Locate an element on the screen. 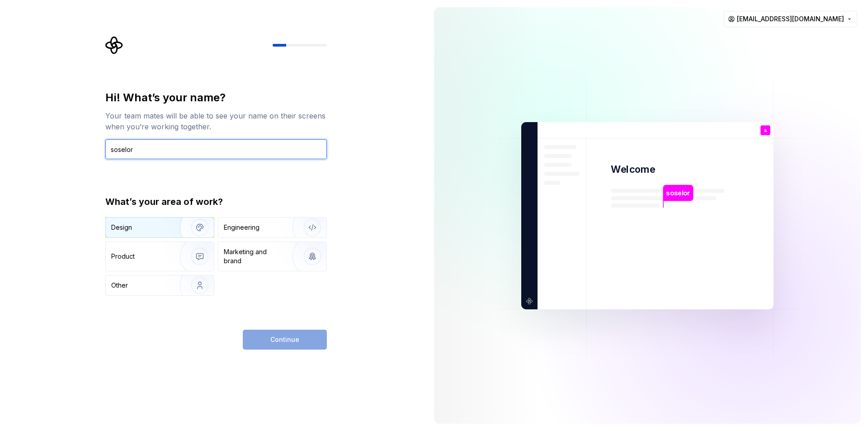  div: Product is located at coordinates (123, 257).